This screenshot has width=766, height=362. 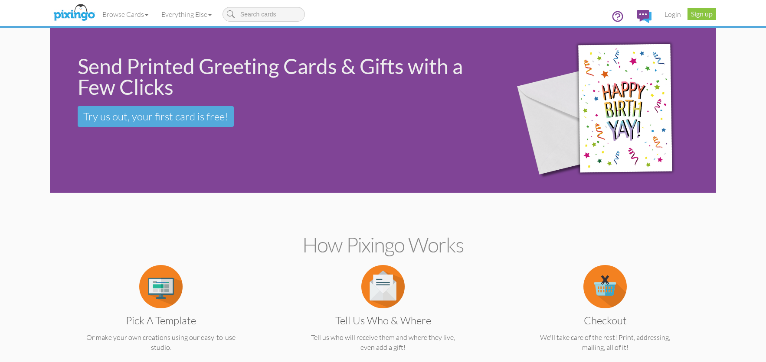 I want to click on img: 942c5090-71ba-4bfc-9a92-ca782dcda692.png, so click(x=605, y=111).